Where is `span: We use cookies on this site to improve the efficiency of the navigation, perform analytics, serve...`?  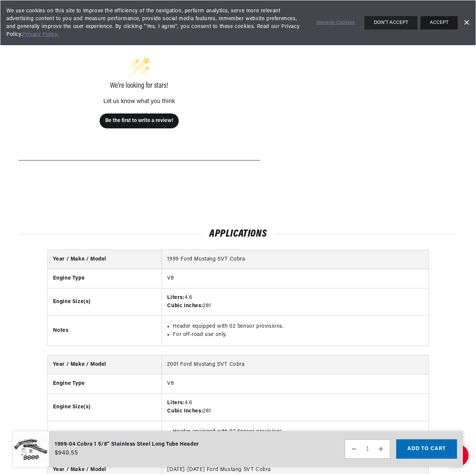 span: We use cookies on this site to improve the efficiency of the navigation, perform analytics, serve... is located at coordinates (156, 23).